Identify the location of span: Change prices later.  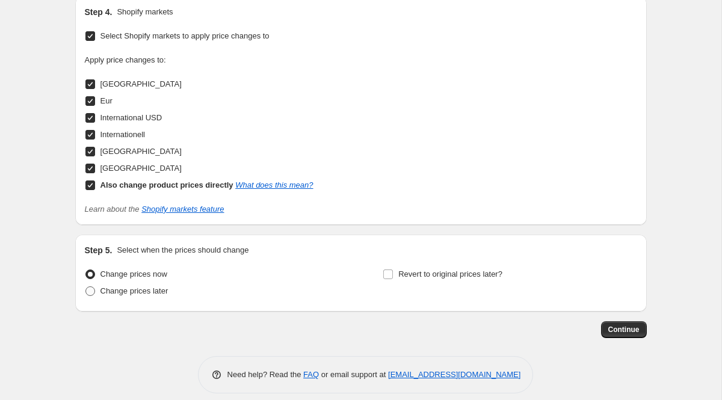
(134, 291).